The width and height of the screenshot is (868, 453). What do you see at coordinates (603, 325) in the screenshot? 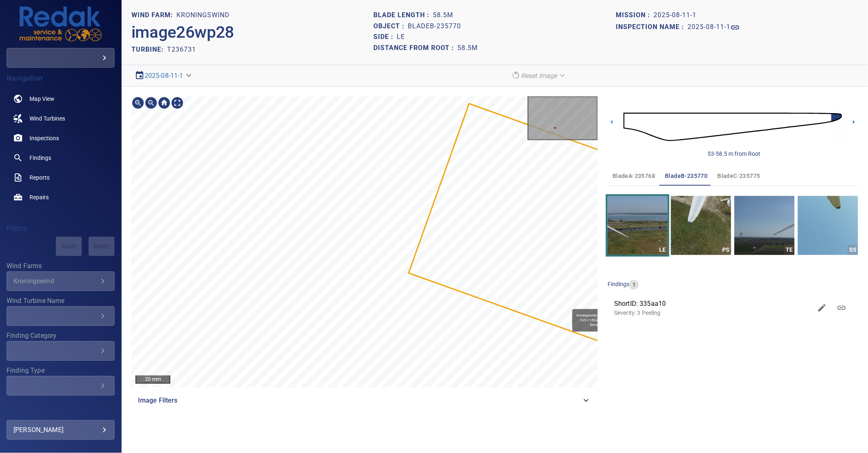
I see `span: Severity 3 Peeling` at bounding box center [603, 325].